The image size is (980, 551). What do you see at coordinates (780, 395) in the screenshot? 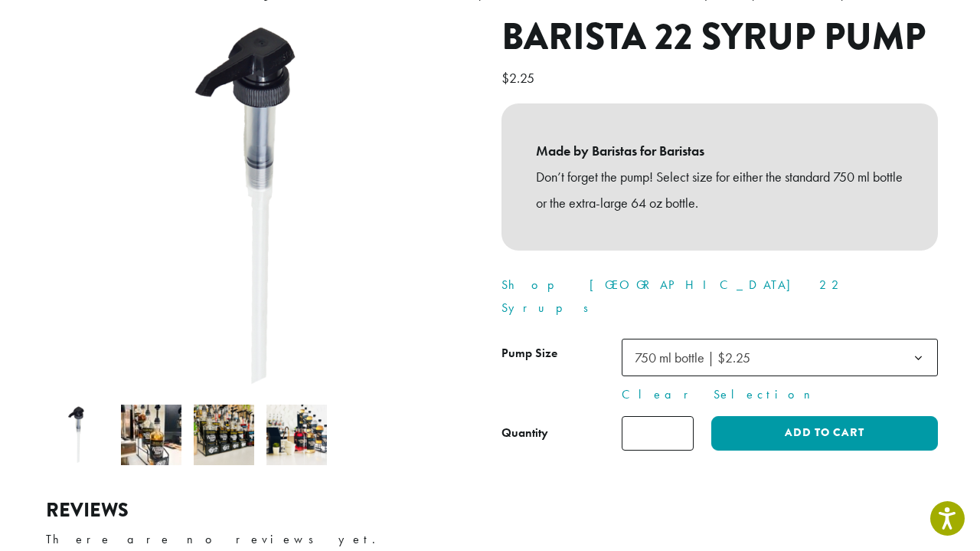
I see `a: Clear Selection` at bounding box center [780, 395].